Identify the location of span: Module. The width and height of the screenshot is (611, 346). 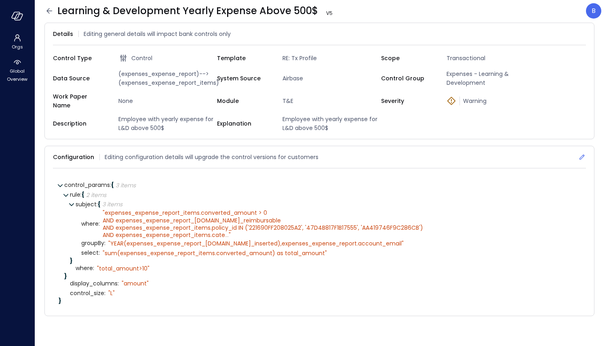
(243, 101).